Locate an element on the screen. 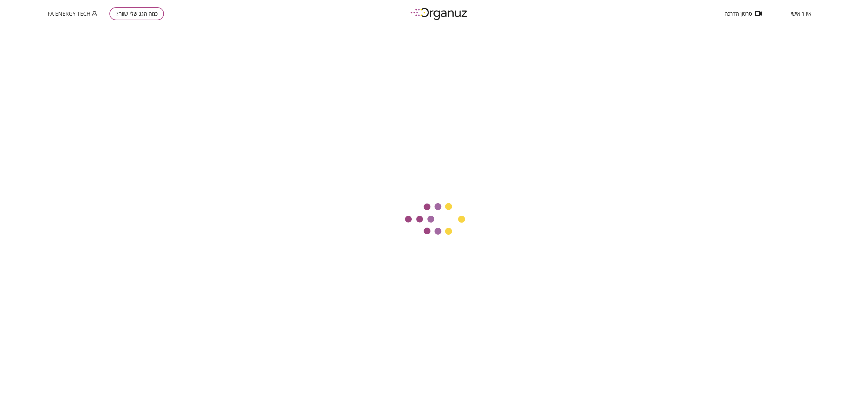 The height and width of the screenshot is (412, 868). button: איזור אישי is located at coordinates (801, 14).